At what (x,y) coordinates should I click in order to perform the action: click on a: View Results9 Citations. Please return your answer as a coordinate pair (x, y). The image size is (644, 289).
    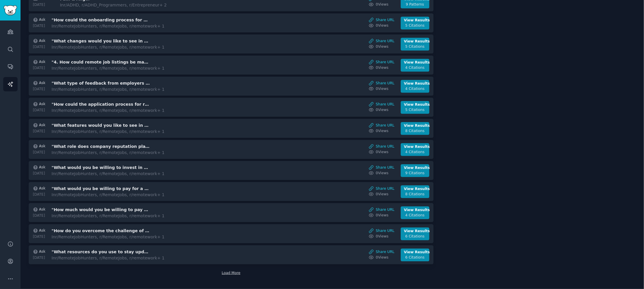
    Looking at the image, I should click on (415, 171).